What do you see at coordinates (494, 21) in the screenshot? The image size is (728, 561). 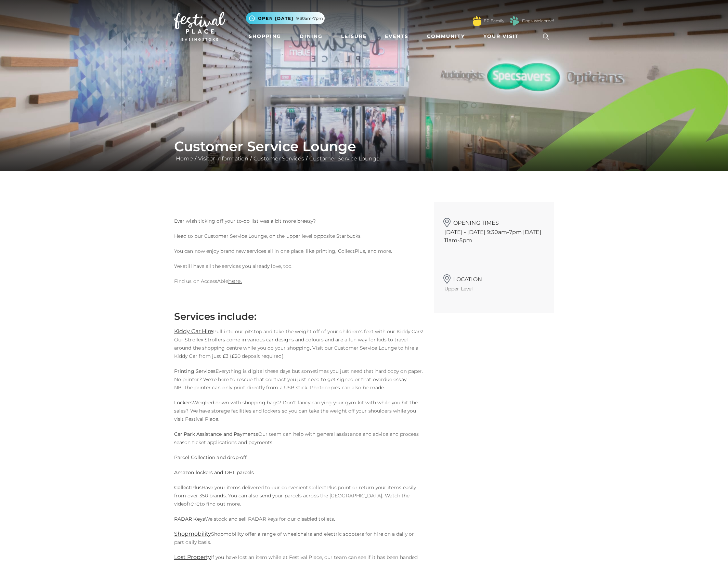 I see `a: FP Family` at bounding box center [494, 21].